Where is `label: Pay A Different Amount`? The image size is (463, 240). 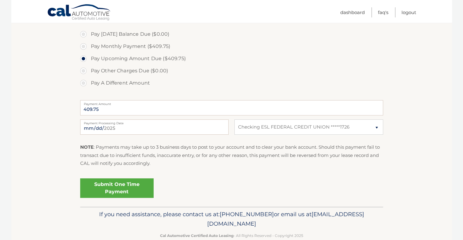
label: Pay A Different Amount is located at coordinates (231, 83).